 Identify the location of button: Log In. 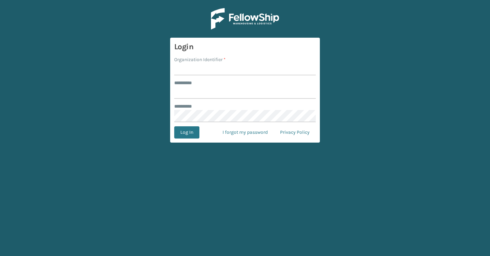
(187, 133).